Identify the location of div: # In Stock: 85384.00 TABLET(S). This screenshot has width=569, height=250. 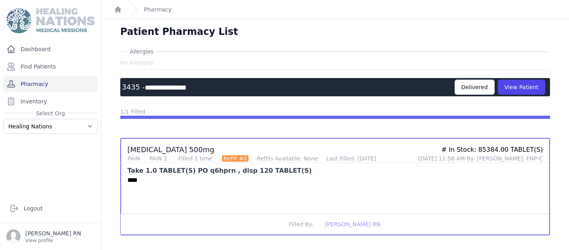
(481, 150).